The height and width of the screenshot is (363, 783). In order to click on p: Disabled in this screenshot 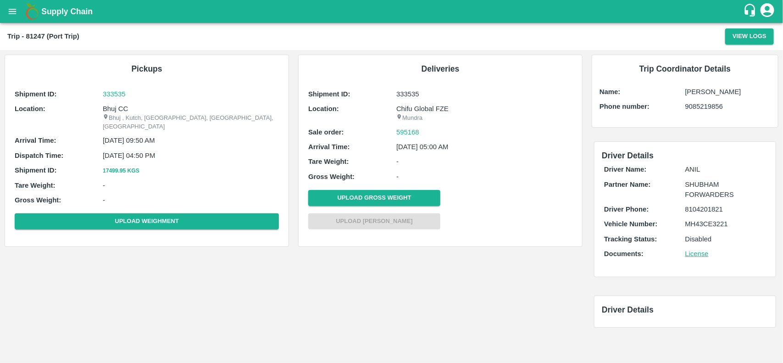, I will do `click(726, 239)`.